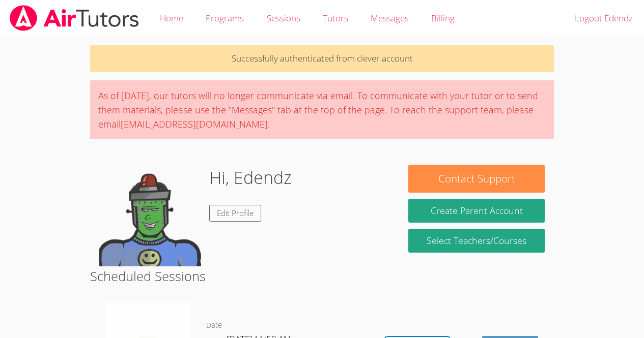  What do you see at coordinates (322, 276) in the screenshot?
I see `h2: Scheduled Sessions` at bounding box center [322, 276].